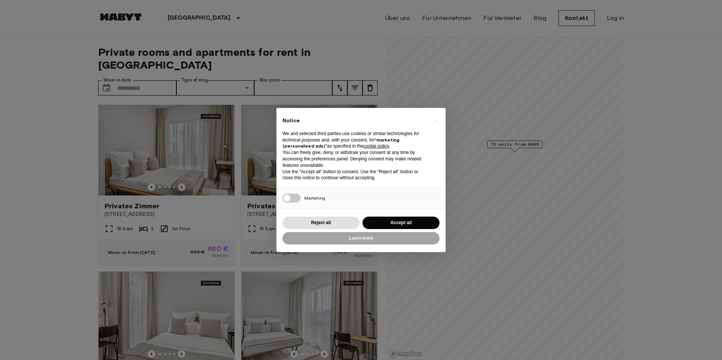 Image resolution: width=722 pixels, height=360 pixels. Describe the element at coordinates (401, 223) in the screenshot. I see `button: Accept all` at that location.